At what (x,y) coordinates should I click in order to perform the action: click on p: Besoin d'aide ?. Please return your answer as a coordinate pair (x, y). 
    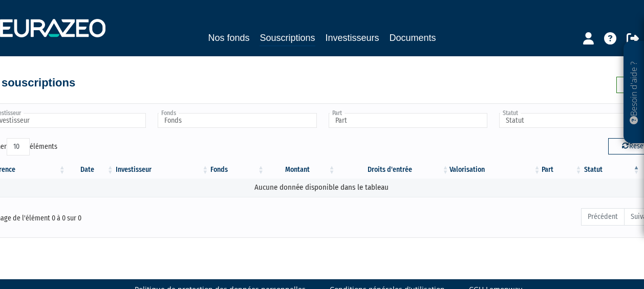
    Looking at the image, I should click on (633, 93).